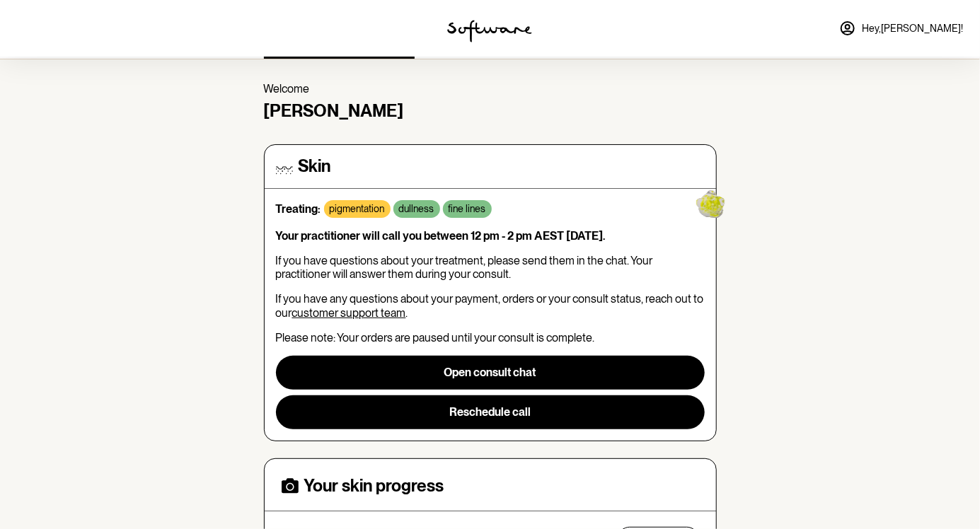 Image resolution: width=980 pixels, height=529 pixels. I want to click on img: software logo, so click(490, 31).